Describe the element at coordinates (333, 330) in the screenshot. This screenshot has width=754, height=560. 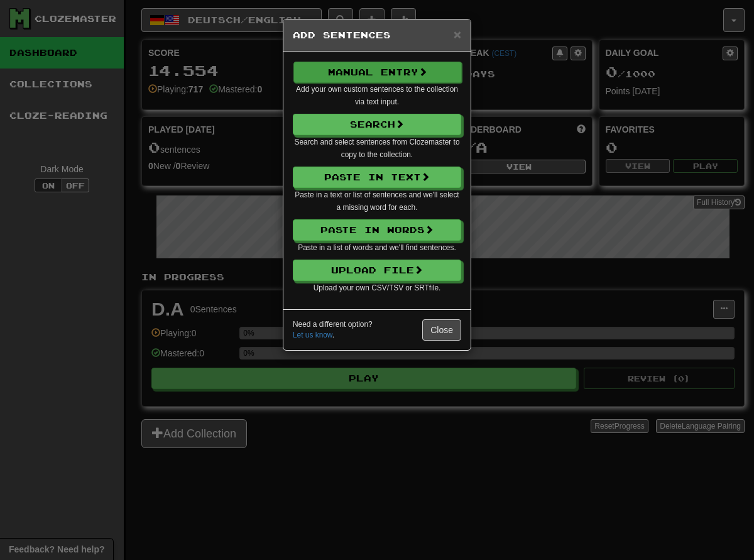
I see `small: Need a different option? .` at that location.